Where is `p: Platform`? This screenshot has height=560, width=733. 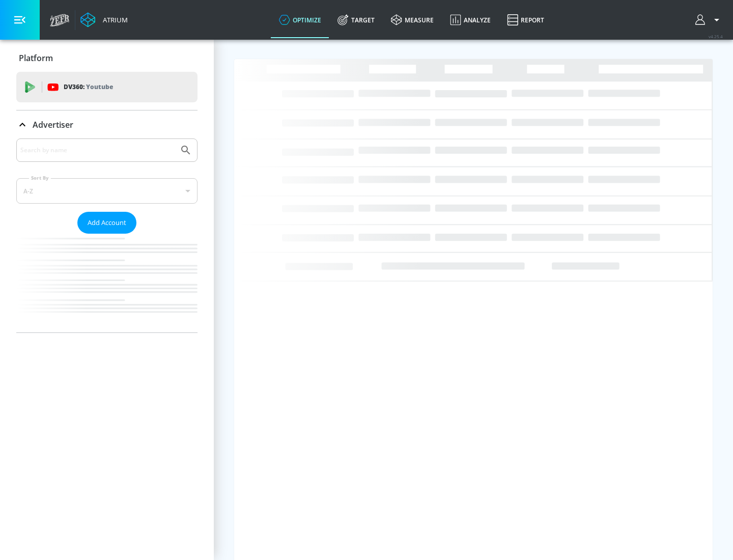 p: Platform is located at coordinates (36, 58).